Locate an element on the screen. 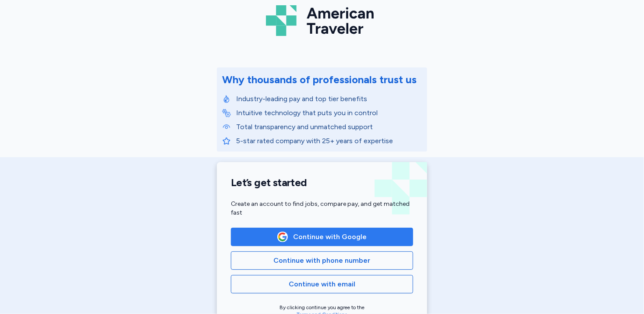 The height and width of the screenshot is (314, 644). img: Logo is located at coordinates (322, 21).